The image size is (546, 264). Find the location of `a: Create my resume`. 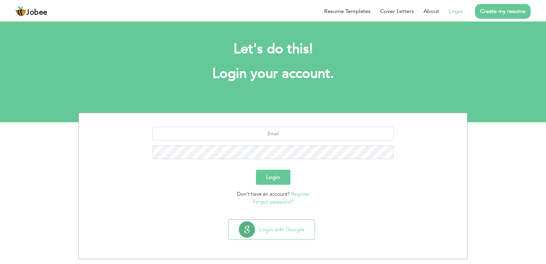

a: Create my resume is located at coordinates (502, 11).